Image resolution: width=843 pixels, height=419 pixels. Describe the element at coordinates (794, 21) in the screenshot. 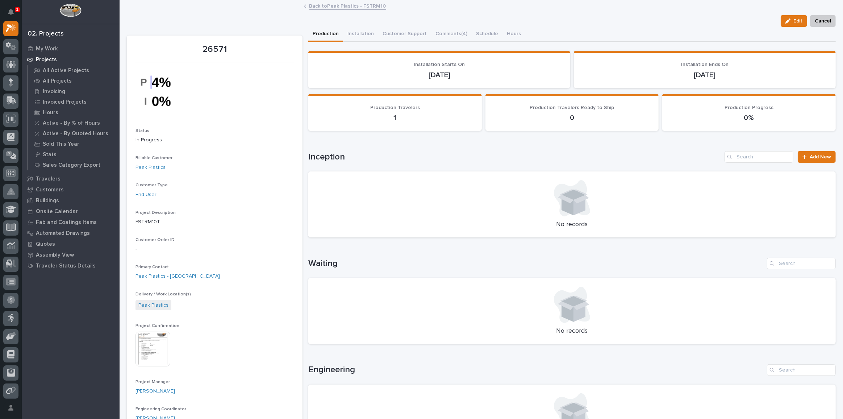

I see `button: Edit` at that location.